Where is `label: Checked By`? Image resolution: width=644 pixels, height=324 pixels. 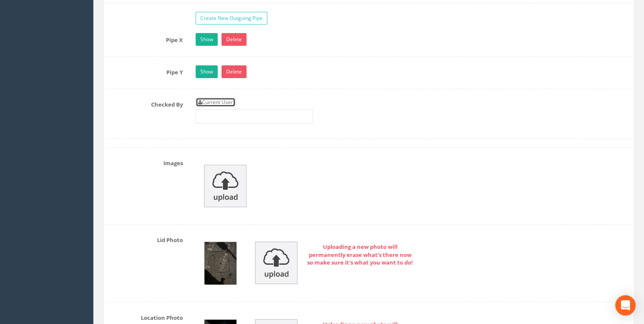
label: Checked By is located at coordinates (144, 103).